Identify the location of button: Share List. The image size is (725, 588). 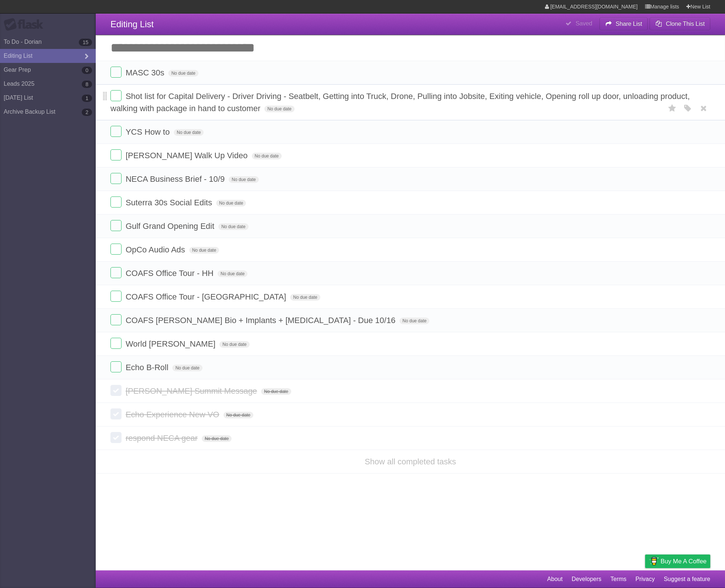
(623, 24).